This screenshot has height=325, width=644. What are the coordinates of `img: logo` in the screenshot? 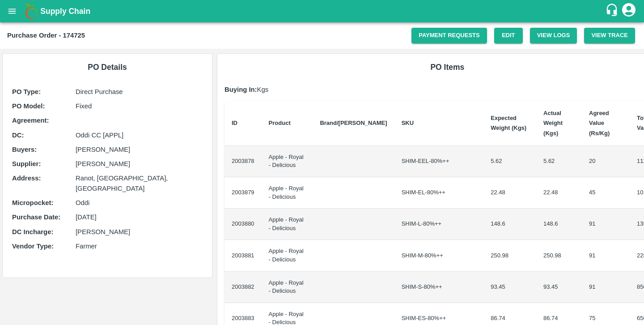 It's located at (31, 11).